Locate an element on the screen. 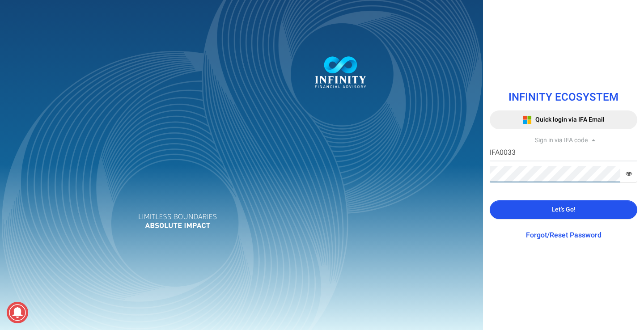 This screenshot has width=644, height=330. span: Quick login via IFA Email is located at coordinates (569, 119).